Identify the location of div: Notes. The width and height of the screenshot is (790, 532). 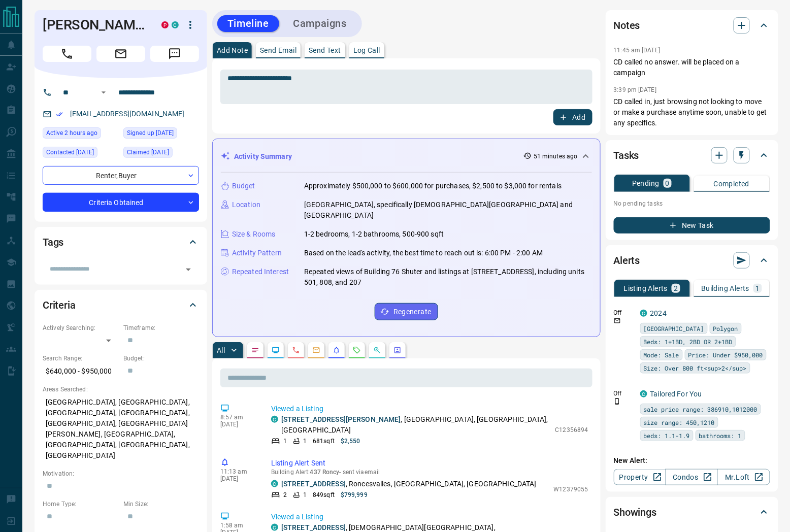
(692, 26).